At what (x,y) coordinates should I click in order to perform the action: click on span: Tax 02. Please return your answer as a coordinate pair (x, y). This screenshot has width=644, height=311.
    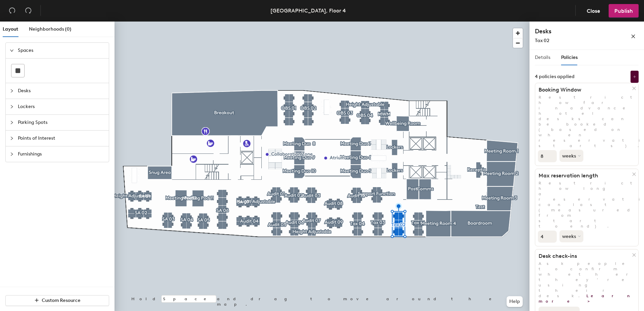
    Looking at the image, I should click on (542, 40).